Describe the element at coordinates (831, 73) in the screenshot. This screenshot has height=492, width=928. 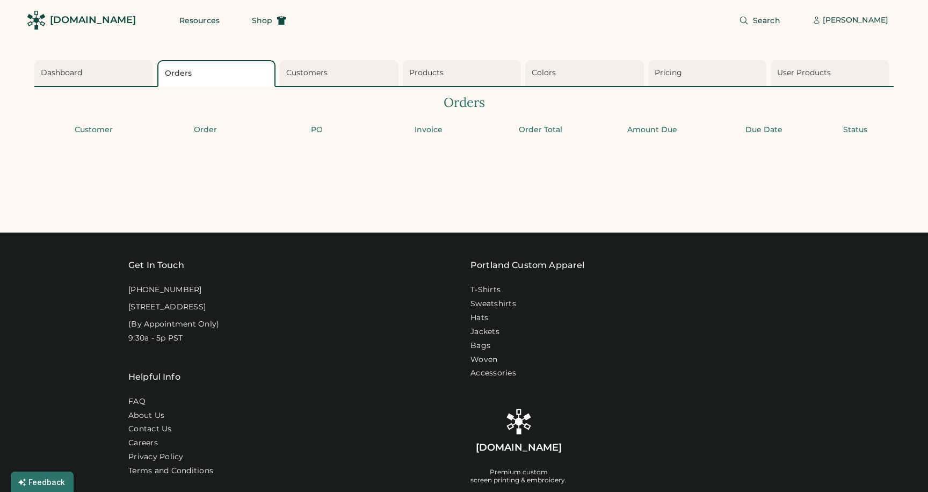
I see `div: User Products` at that location.